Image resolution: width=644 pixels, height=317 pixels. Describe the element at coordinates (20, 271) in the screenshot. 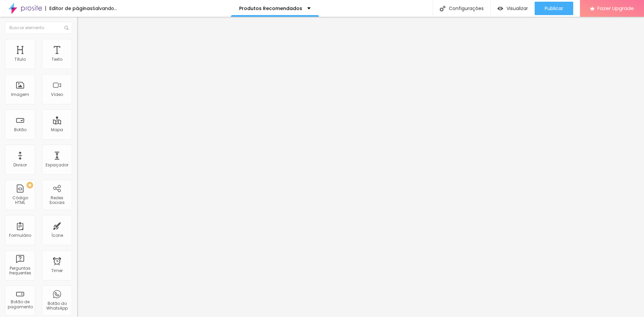

I see `div: Perguntas frequentes` at that location.